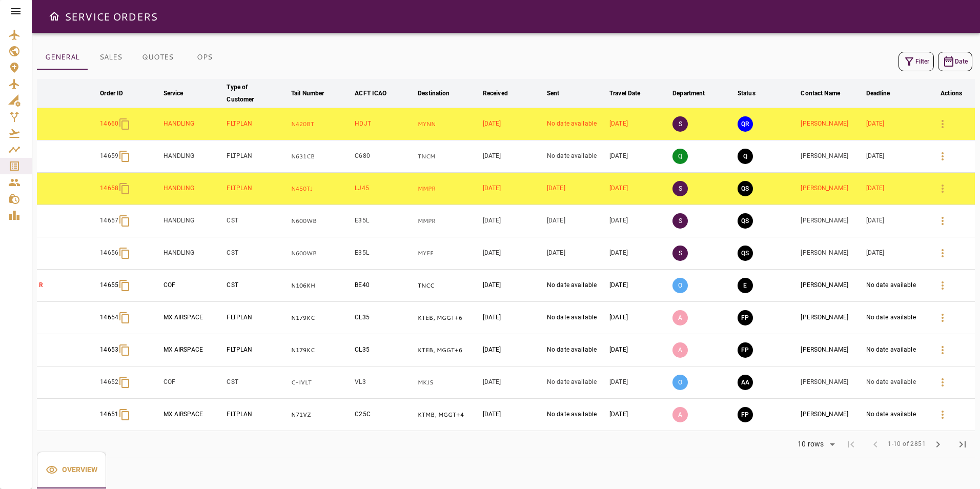  What do you see at coordinates (384, 415) in the screenshot?
I see `td: C25C` at bounding box center [384, 415].